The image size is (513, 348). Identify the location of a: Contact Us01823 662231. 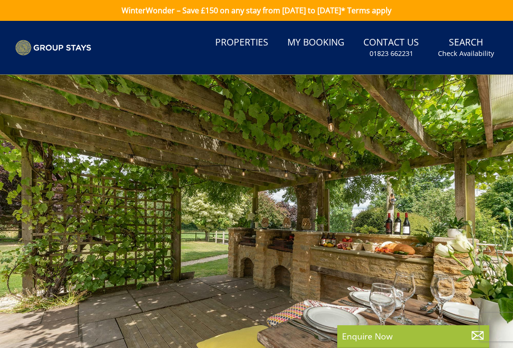
(391, 47).